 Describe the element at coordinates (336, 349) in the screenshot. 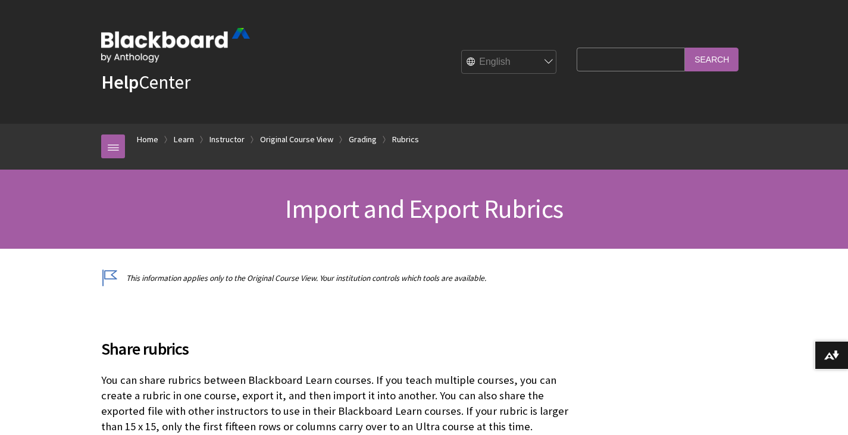

I see `span: Share rubrics` at that location.